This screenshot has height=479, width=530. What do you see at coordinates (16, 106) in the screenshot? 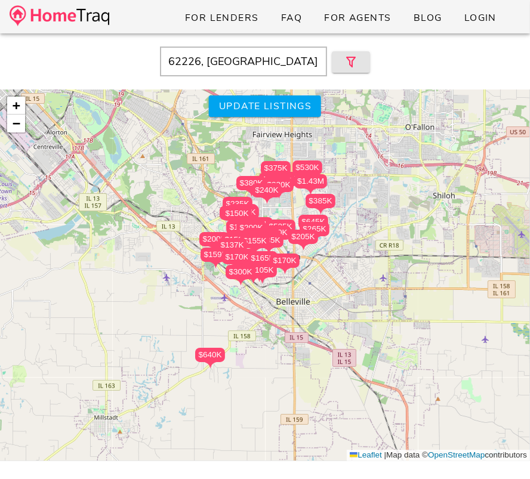
I see `a: Zoom in` at bounding box center [16, 106].